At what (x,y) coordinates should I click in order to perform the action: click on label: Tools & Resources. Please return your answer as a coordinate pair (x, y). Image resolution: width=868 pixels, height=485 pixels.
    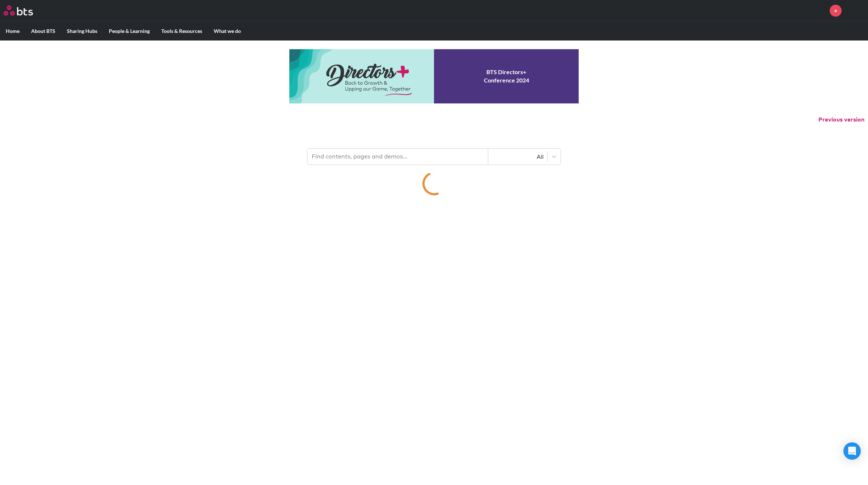
    Looking at the image, I should click on (182, 31).